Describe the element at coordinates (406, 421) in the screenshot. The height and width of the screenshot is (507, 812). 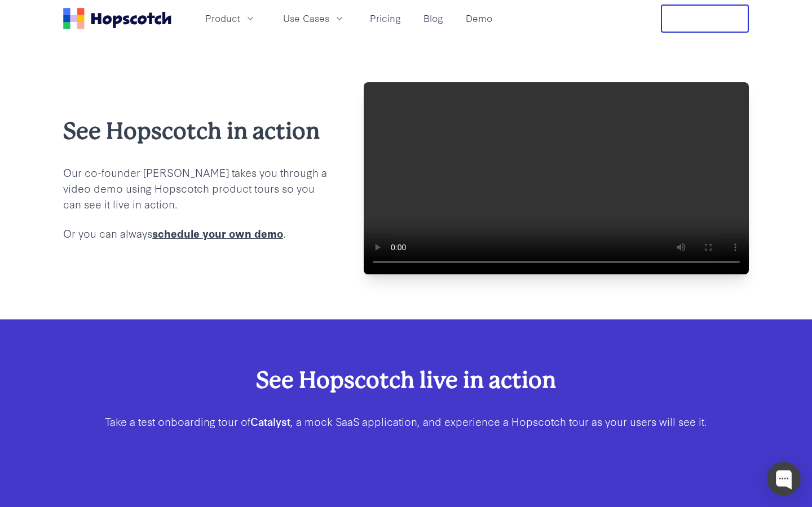
I see `p: Take a test onboarding tour of , a mock SaaS application, and experience a Hopscotch tour as your...` at that location.